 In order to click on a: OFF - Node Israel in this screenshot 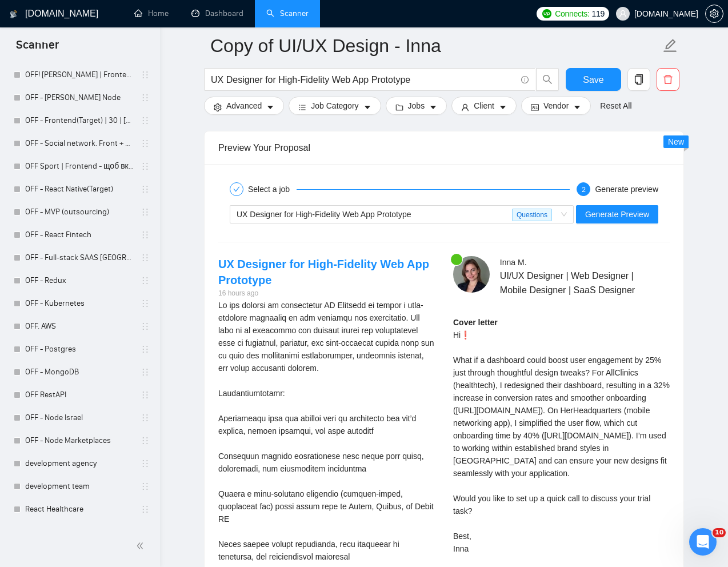, I will do `click(79, 418)`.